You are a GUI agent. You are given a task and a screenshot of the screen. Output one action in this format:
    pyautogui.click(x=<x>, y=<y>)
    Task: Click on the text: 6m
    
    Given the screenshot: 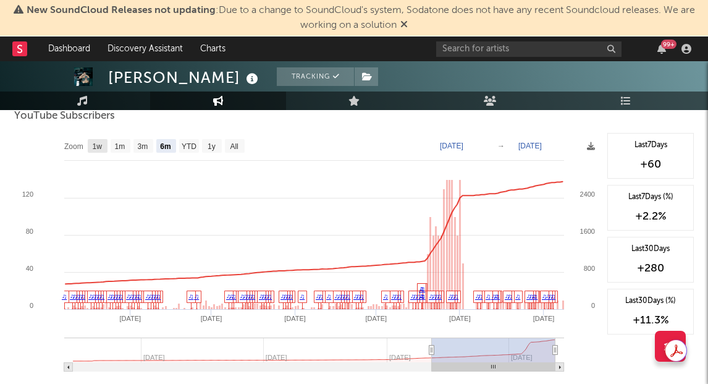 What is the action you would take?
    pyautogui.click(x=165, y=146)
    